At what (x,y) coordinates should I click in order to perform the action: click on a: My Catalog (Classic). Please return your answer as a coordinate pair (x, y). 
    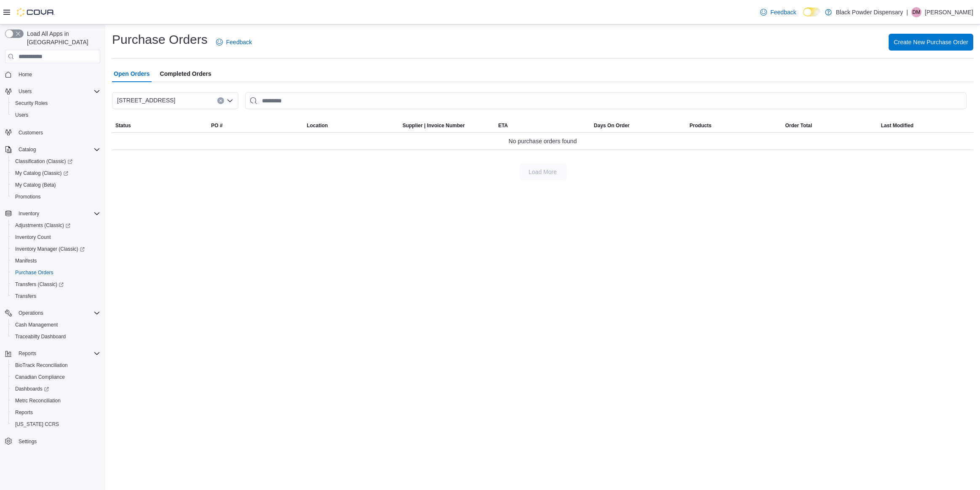
    Looking at the image, I should click on (56, 173).